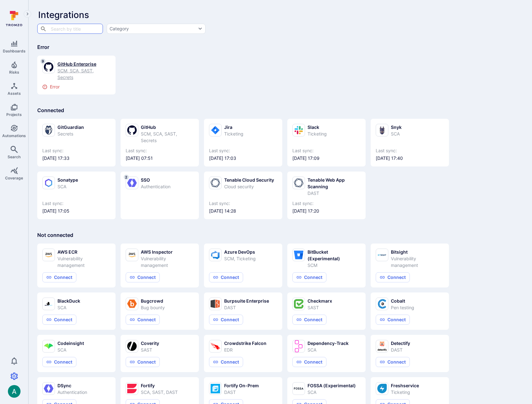 The width and height of the screenshot is (532, 404). What do you see at coordinates (68, 180) in the screenshot?
I see `div: Sonatype` at bounding box center [68, 180].